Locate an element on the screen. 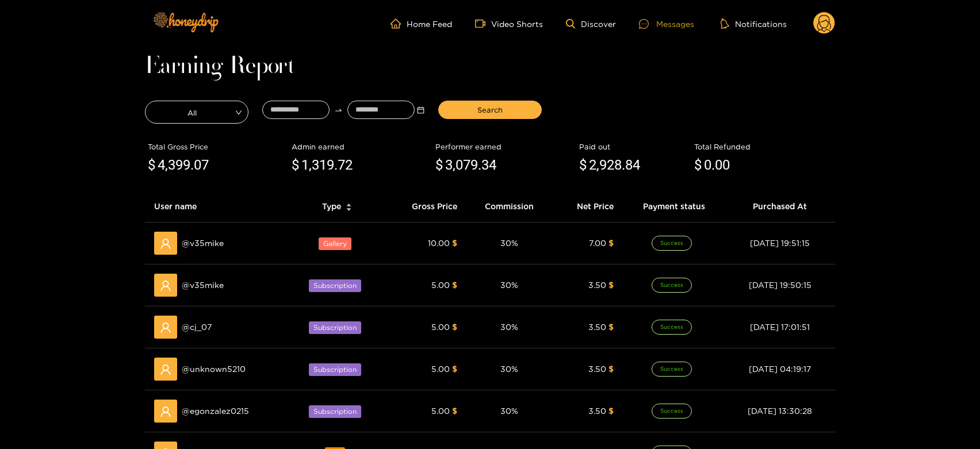 This screenshot has width=980, height=449. span: caret-down is located at coordinates (349, 209).